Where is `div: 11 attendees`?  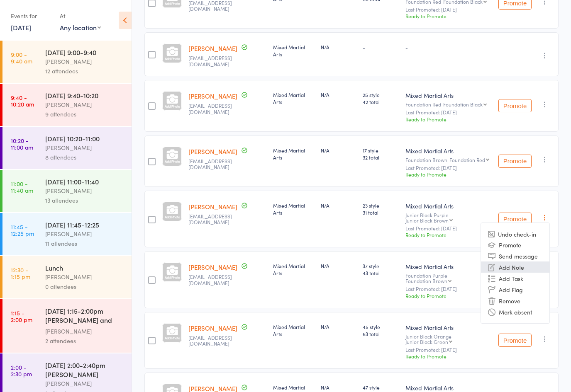 div: 11 attendees is located at coordinates (84, 244).